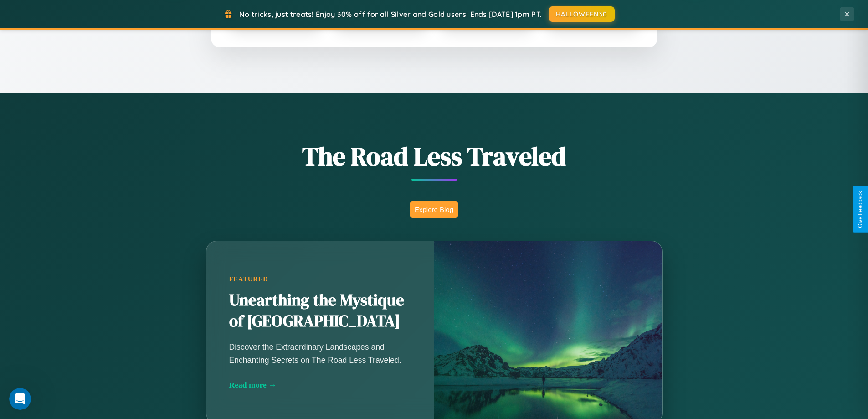 The width and height of the screenshot is (868, 419). Describe the element at coordinates (321, 385) in the screenshot. I see `div: Read more →` at that location.